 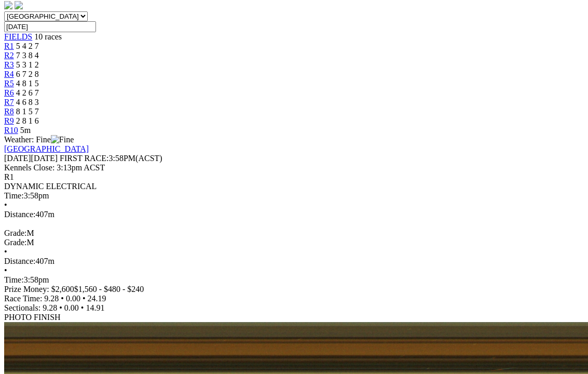 What do you see at coordinates (27, 74) in the screenshot?
I see `span: 6 7 2 8` at bounding box center [27, 74].